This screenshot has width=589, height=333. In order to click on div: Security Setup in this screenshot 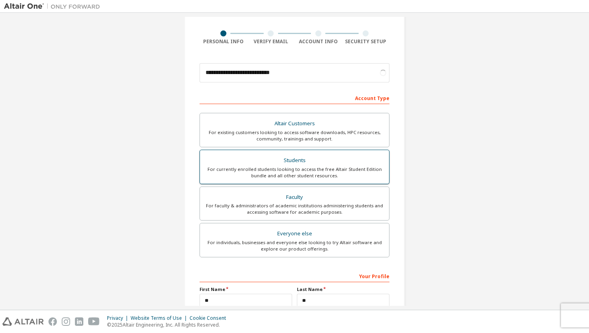, I will do `click(366, 42)`.